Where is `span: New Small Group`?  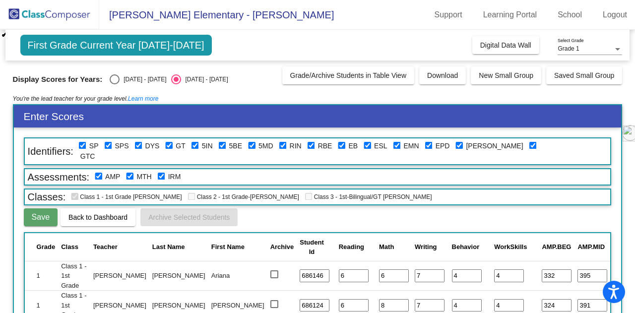
span: New Small Group is located at coordinates (506, 75).